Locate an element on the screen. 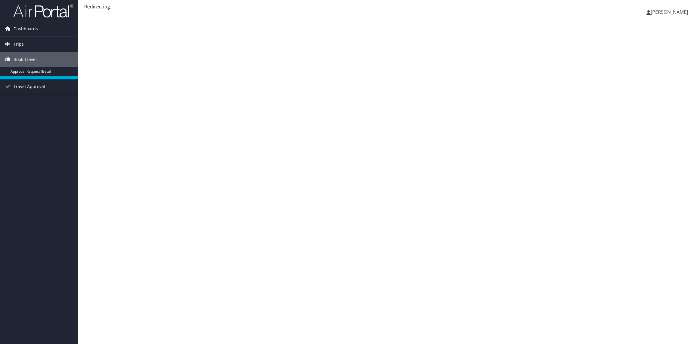  span: Dashboards is located at coordinates (26, 29).